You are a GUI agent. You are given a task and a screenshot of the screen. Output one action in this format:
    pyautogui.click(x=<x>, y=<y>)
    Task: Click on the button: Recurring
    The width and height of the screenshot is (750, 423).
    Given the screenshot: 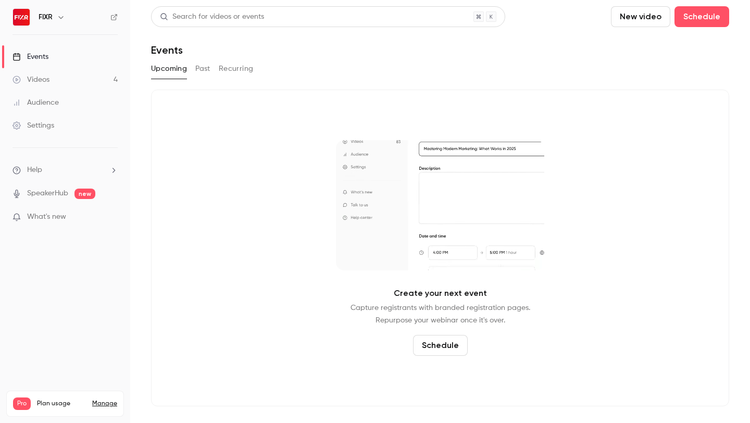 What is the action you would take?
    pyautogui.click(x=236, y=69)
    